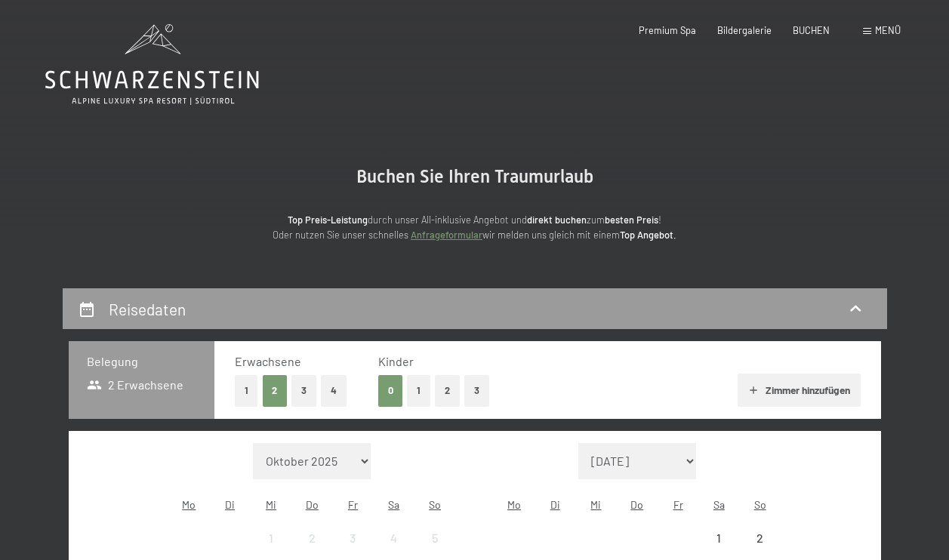 The height and width of the screenshot is (560, 949). Describe the element at coordinates (475, 227) in the screenshot. I see `p: durch unser All-inklusive Angebot und zum ! Oder nutzen Sie unser schnelles wir melden uns gleich...` at that location.